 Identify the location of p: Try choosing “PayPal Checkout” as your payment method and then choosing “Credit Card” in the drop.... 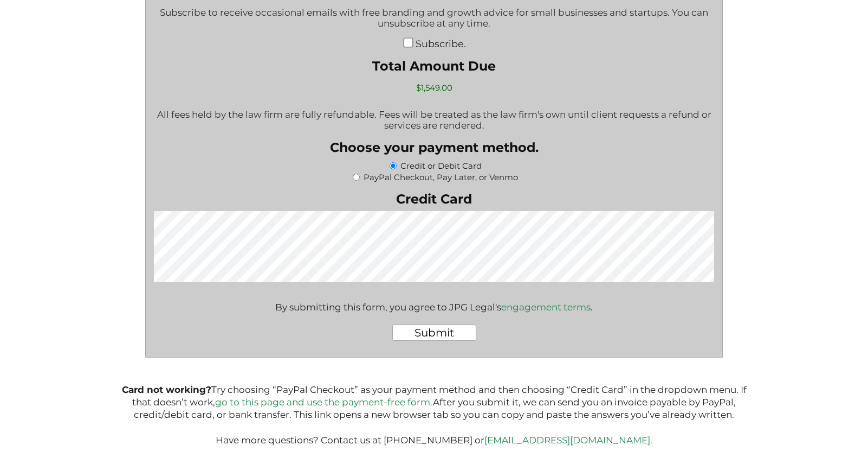
(434, 414).